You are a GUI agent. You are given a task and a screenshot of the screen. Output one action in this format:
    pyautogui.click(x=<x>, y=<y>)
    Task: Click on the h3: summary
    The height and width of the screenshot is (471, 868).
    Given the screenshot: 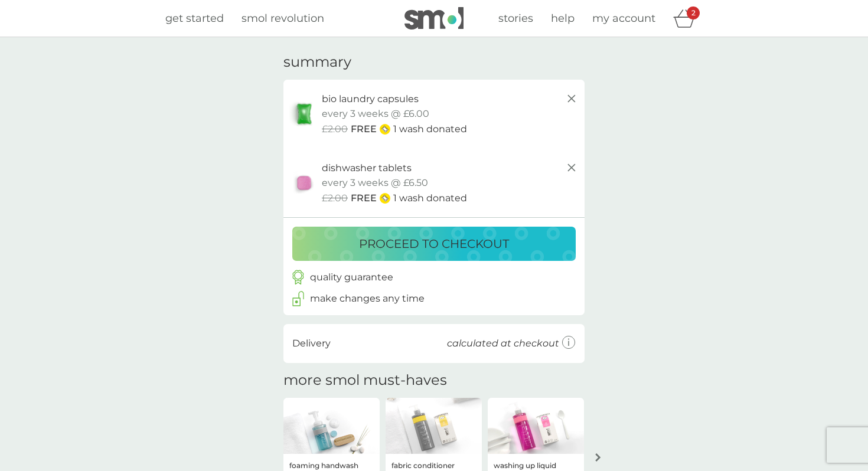 What is the action you would take?
    pyautogui.click(x=317, y=62)
    